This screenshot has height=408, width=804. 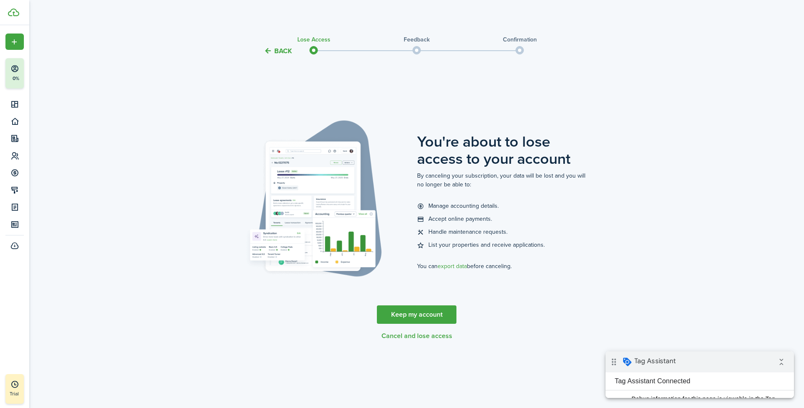 What do you see at coordinates (520, 39) in the screenshot?
I see `stepper-dot-title: Confirmation` at bounding box center [520, 39].